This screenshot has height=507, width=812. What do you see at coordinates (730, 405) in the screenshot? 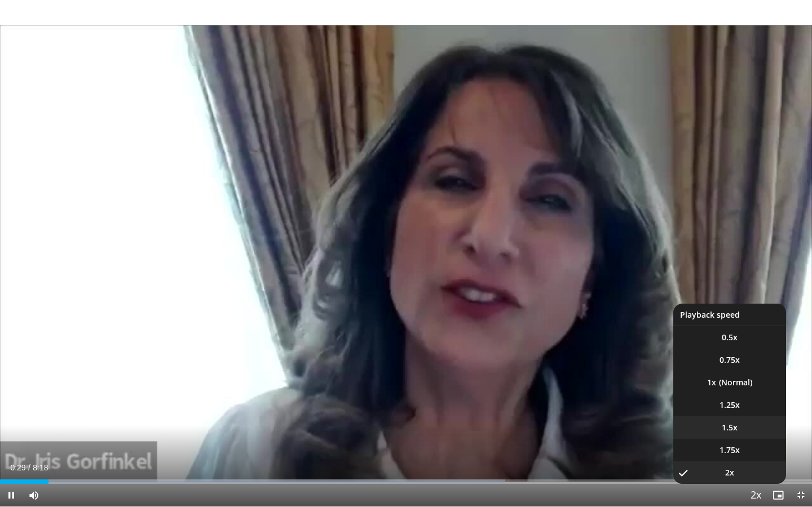
I see `span: 1.25x` at bounding box center [730, 405].